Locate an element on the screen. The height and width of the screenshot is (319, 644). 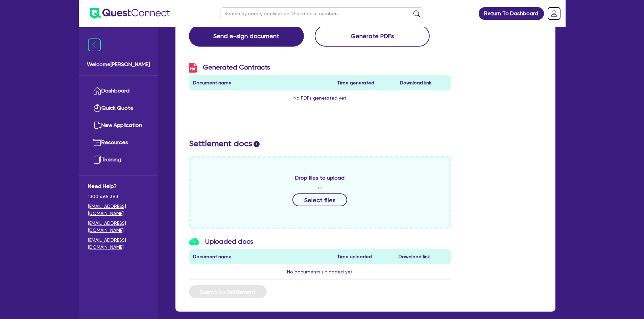
img: resources is located at coordinates (97, 143).